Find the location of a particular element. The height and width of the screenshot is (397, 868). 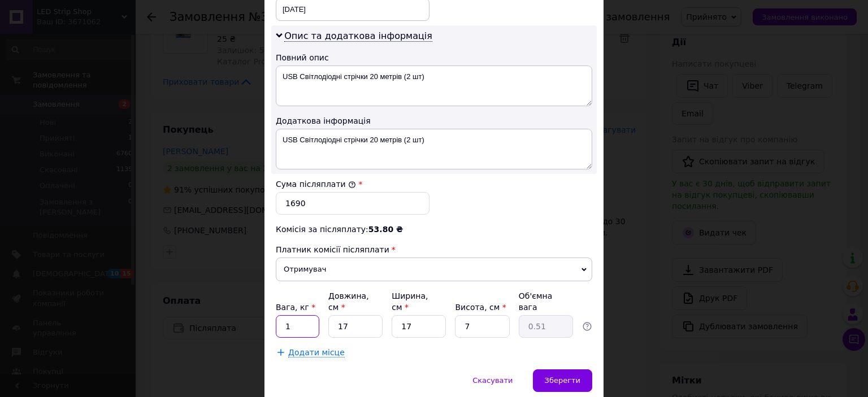

label: Ширина, см is located at coordinates (410, 302).